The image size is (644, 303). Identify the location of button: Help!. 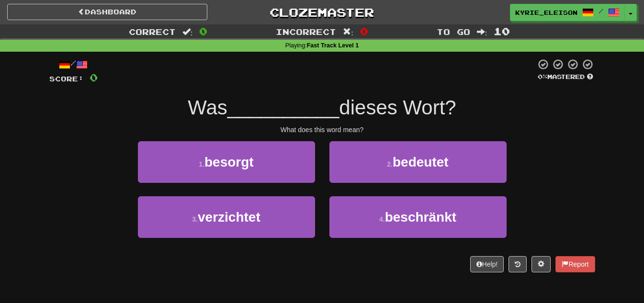
(487, 264).